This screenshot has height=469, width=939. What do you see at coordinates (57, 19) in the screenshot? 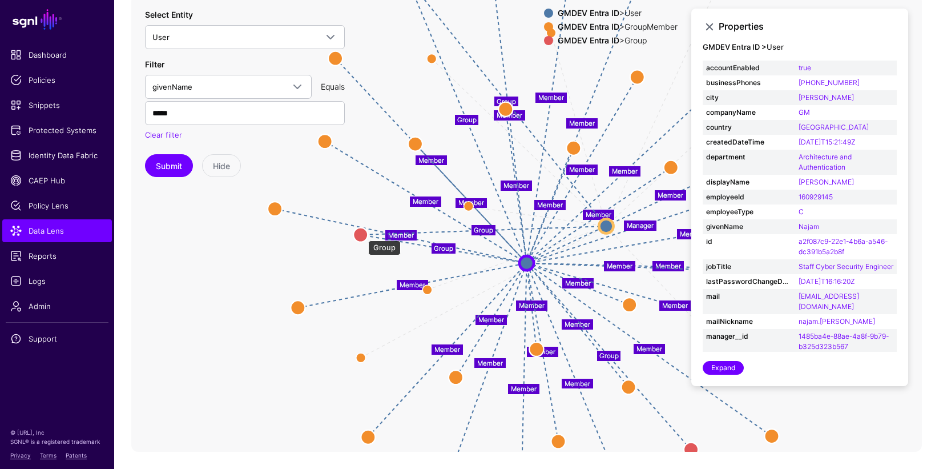
I see `a: SGNL` at bounding box center [57, 19].